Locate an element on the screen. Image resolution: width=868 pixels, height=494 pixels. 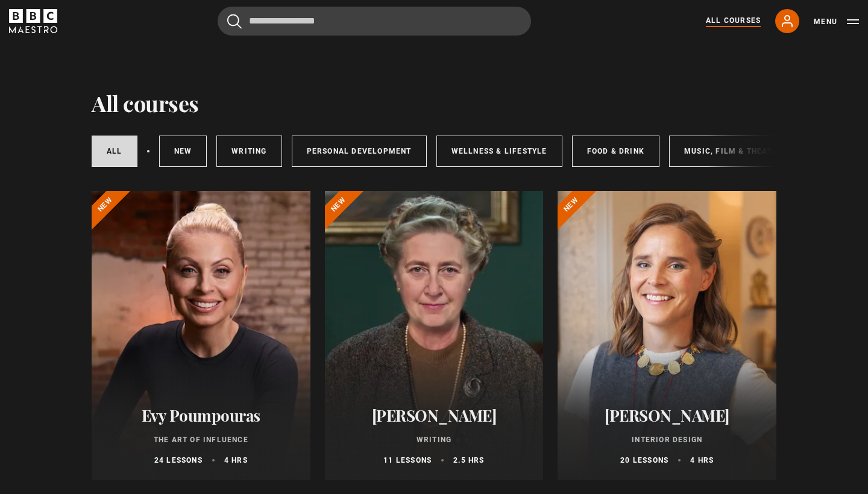
a: Evy Poumpouras The Art of Influence 24 lessons 4 hrs New is located at coordinates (201, 336).